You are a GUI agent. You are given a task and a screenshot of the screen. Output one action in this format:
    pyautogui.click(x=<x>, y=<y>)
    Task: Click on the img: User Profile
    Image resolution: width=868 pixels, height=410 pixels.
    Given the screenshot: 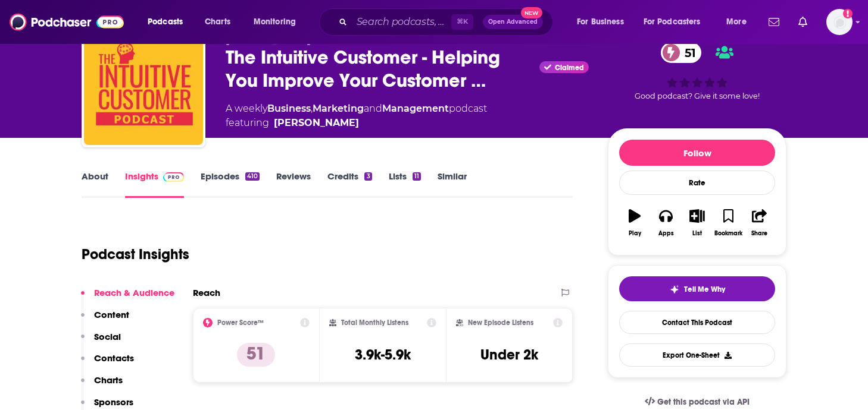 What is the action you would take?
    pyautogui.click(x=839, y=22)
    